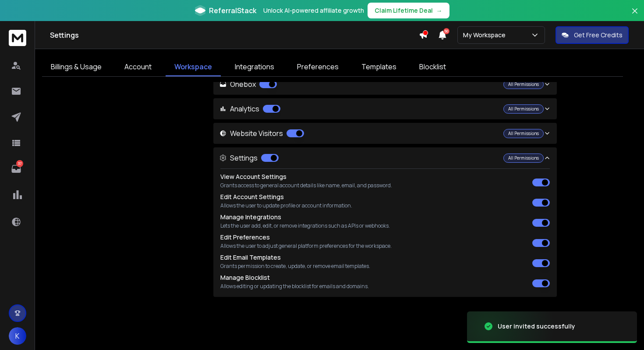  Describe the element at coordinates (432, 67) in the screenshot. I see `a: Blocklist` at that location.